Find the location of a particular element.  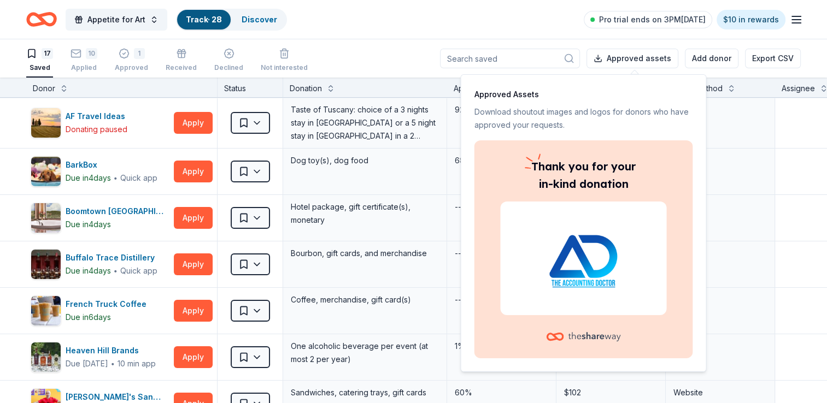

div: BarkBox is located at coordinates (111, 165).